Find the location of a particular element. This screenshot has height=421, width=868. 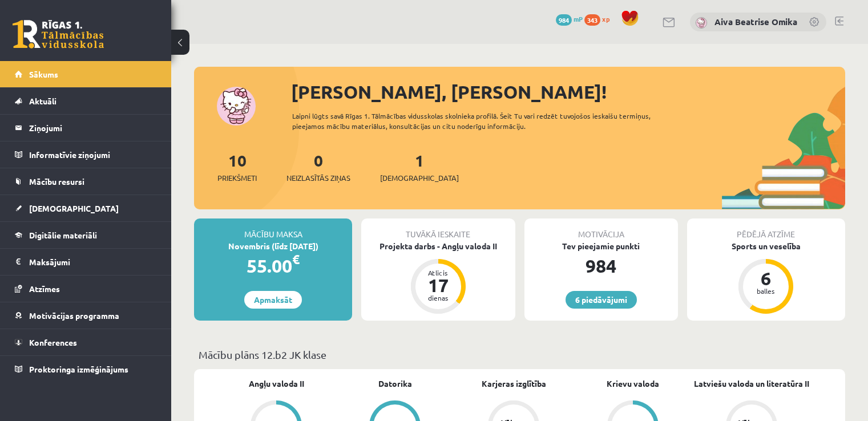

div: dienas is located at coordinates (438, 298).